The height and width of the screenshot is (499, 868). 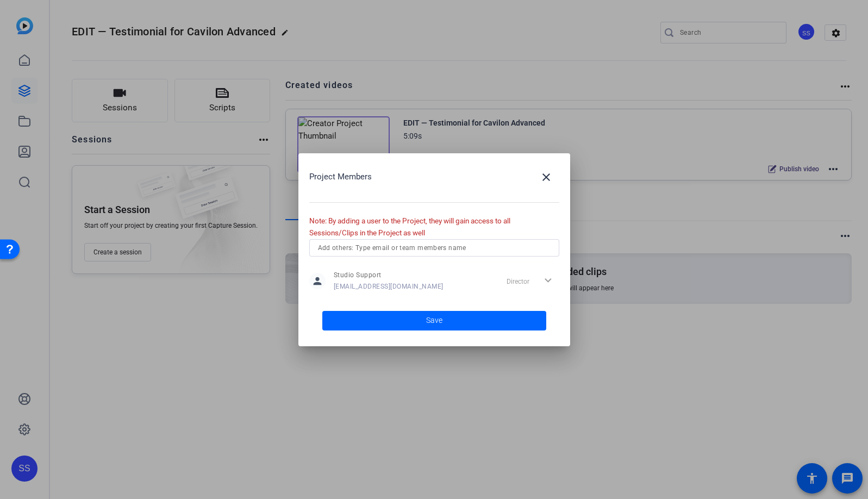 What do you see at coordinates (434, 248) in the screenshot?
I see `input: Add others: Type email or team members name` at bounding box center [434, 248].